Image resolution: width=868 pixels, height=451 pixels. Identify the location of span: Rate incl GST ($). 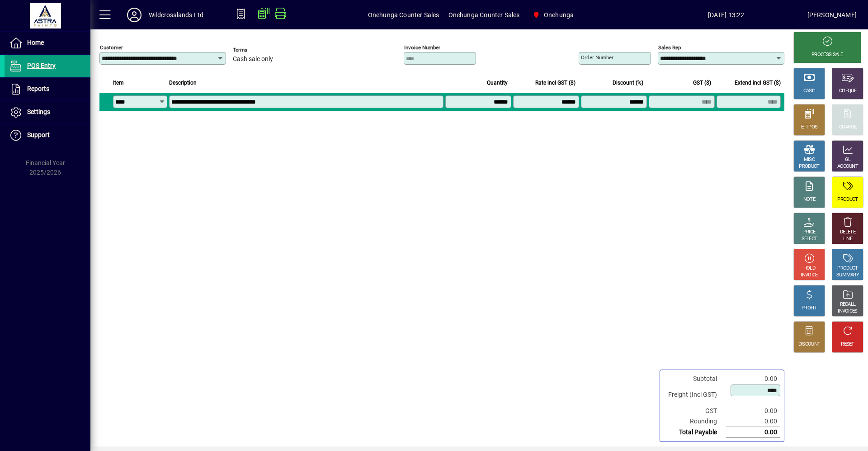
(555, 83).